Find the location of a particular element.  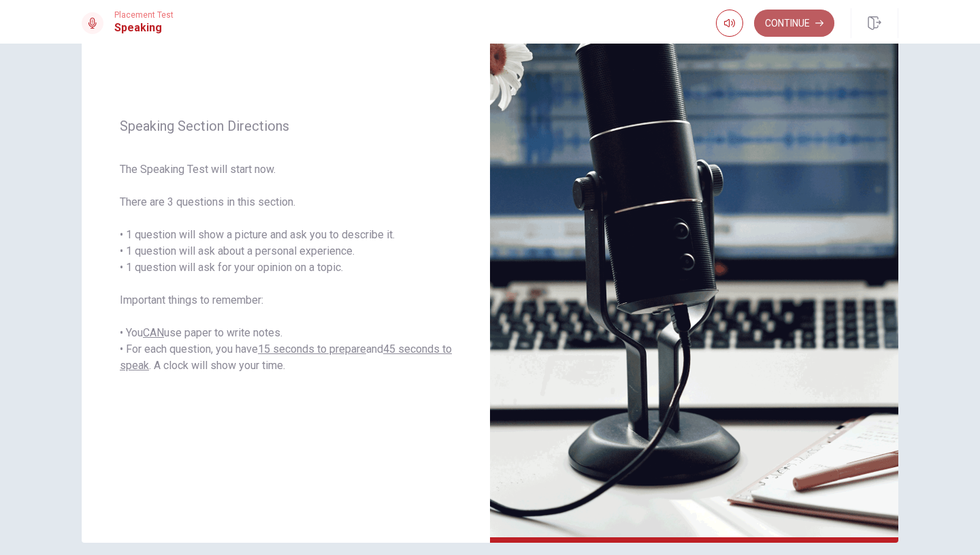

span: Speaking Section Directions is located at coordinates (286, 126).